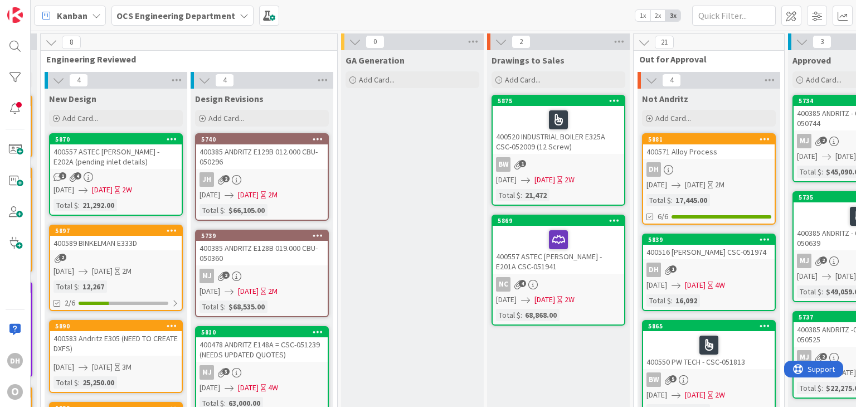 Image resolution: width=856 pixels, height=407 pixels. What do you see at coordinates (226, 371) in the screenshot?
I see `span: 3` at bounding box center [226, 371].